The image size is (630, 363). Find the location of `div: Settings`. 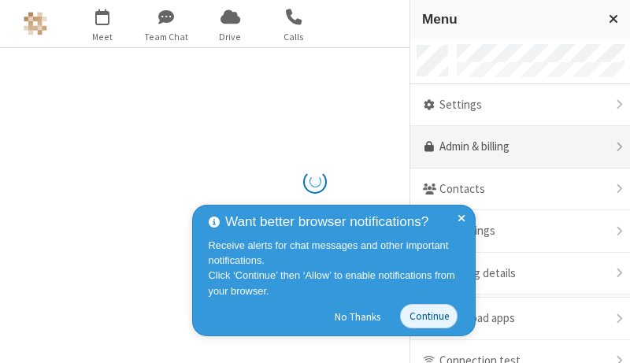

div: Settings is located at coordinates (520, 106).